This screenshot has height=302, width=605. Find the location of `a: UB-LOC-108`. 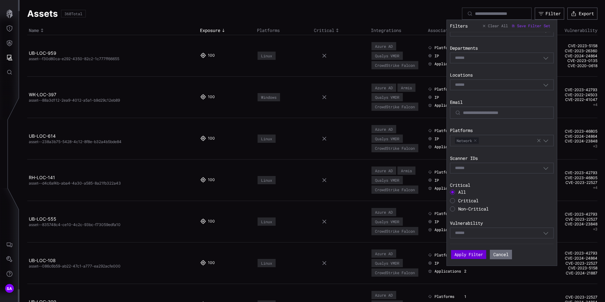

a: UB-LOC-108 is located at coordinates (42, 260).